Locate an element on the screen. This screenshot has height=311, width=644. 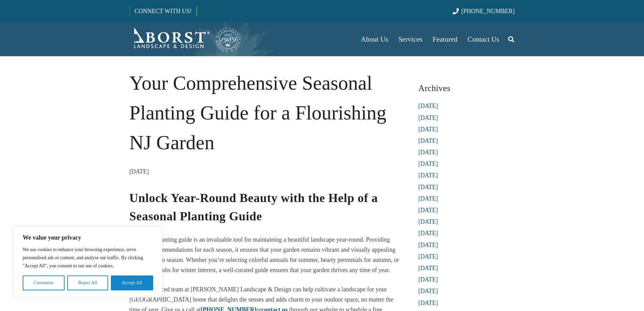
h1: Your Comprehensive Seasonal Planting Guide for a Flourishing NJ Garden is located at coordinates (264, 113).